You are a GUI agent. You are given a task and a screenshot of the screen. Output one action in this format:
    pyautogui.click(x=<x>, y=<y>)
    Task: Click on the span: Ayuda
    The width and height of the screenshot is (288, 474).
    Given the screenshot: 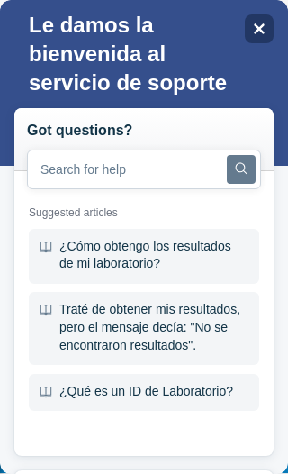 What is the action you would take?
    pyautogui.click(x=100, y=22)
    